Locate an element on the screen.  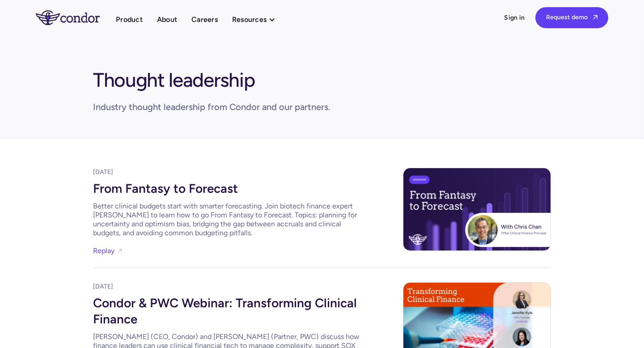
div: Condor & PWC Webinar: Transforming Clinical Finance is located at coordinates (227, 310).